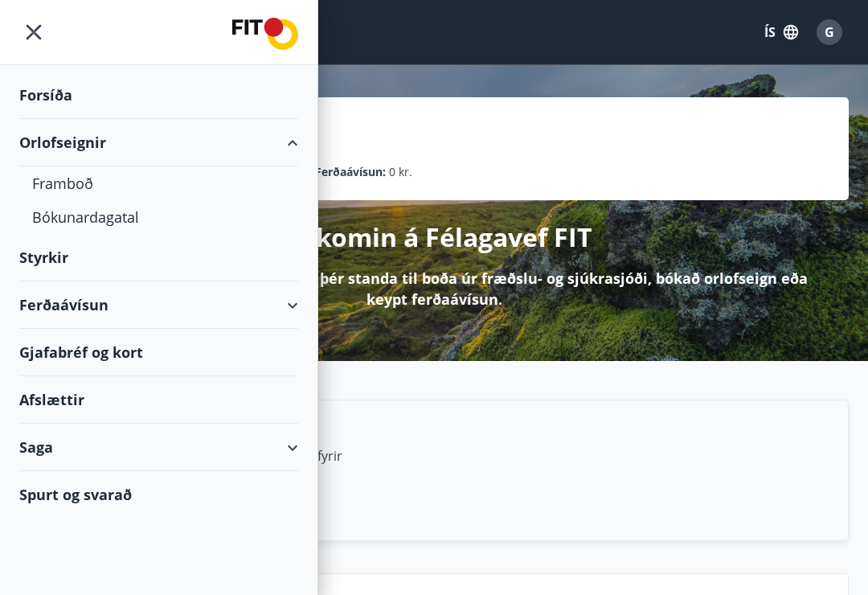  Describe the element at coordinates (434, 237) in the screenshot. I see `p: Velkomin á Félagavef FIT` at that location.